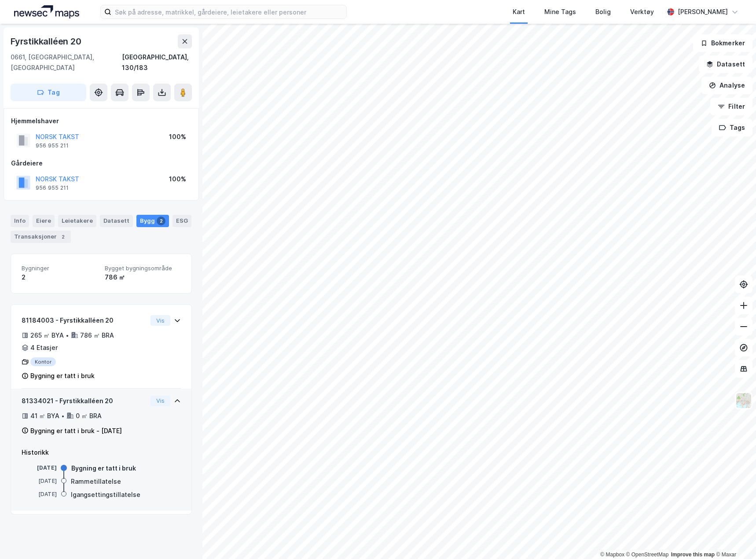 This screenshot has height=559, width=756. I want to click on div: 4 Etasjer, so click(44, 348).